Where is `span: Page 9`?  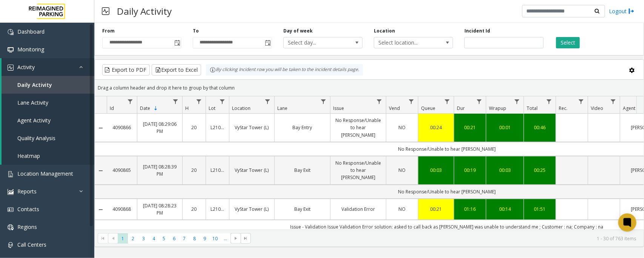 span: Page 9 is located at coordinates (204, 239).